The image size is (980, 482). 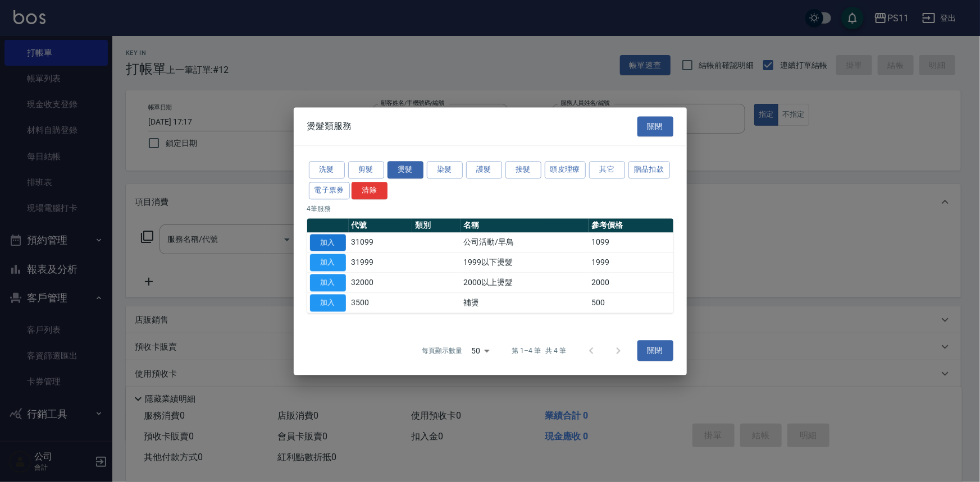 What do you see at coordinates (381, 242) in the screenshot?
I see `td: 31099` at bounding box center [381, 242].